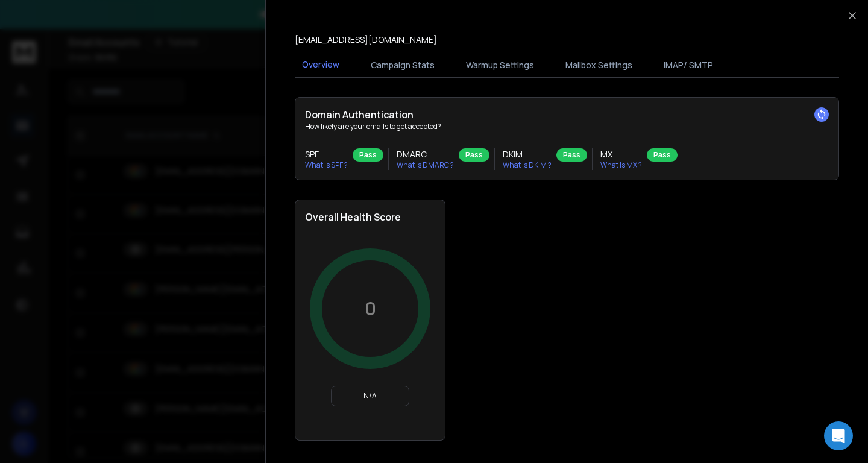  I want to click on h3: DMARC, so click(425, 154).